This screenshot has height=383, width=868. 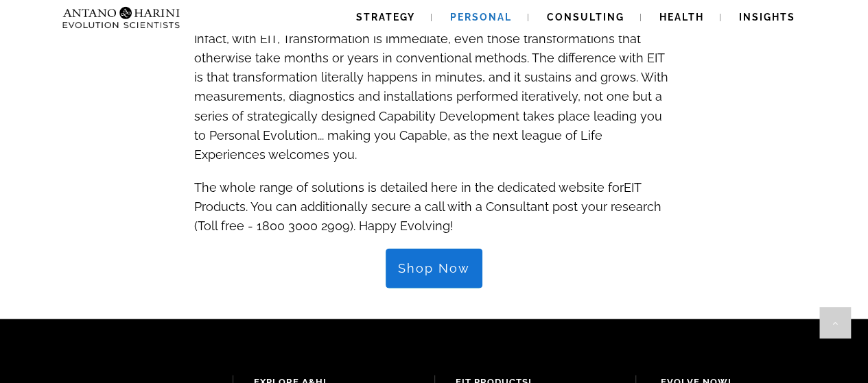 I want to click on span: EIT Products, so click(x=417, y=197).